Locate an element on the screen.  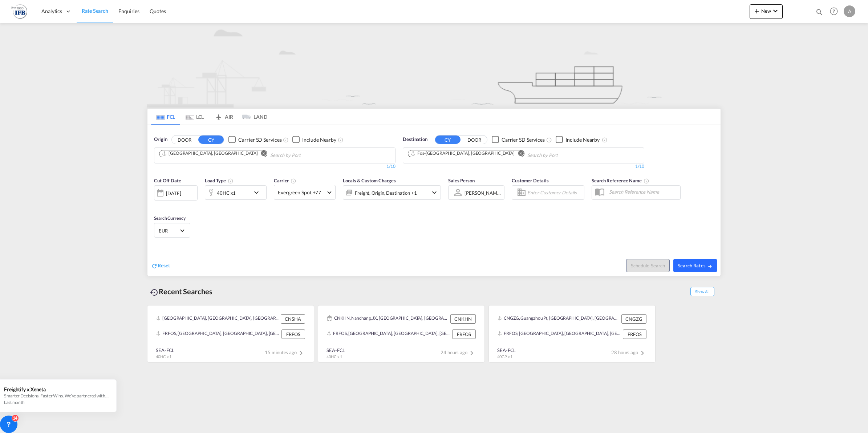
md-datepicker: Select is located at coordinates (156, 205).